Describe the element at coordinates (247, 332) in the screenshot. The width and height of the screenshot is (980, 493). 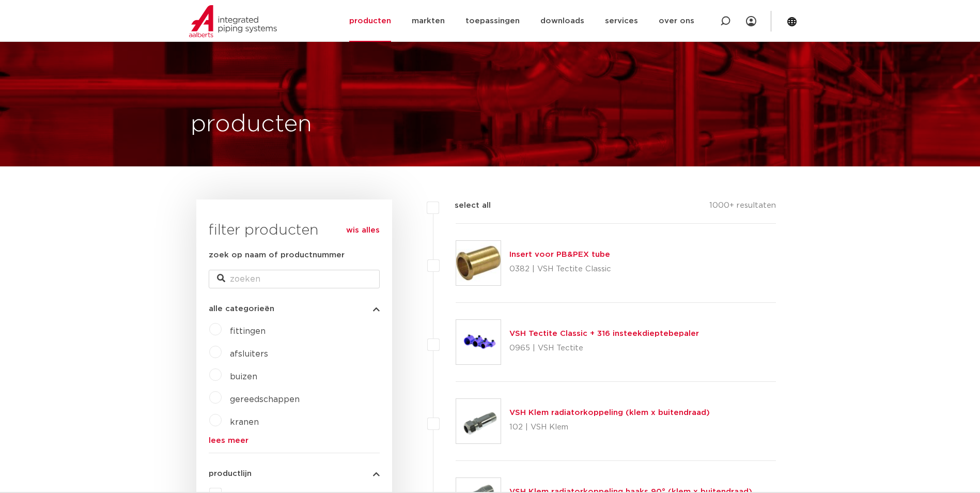
I see `span: fittingen` at that location.